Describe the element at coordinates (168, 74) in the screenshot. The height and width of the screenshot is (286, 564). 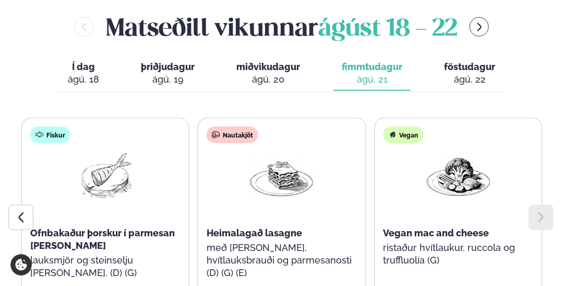
I see `button: þriðjudagur ágú. 19` at that location.